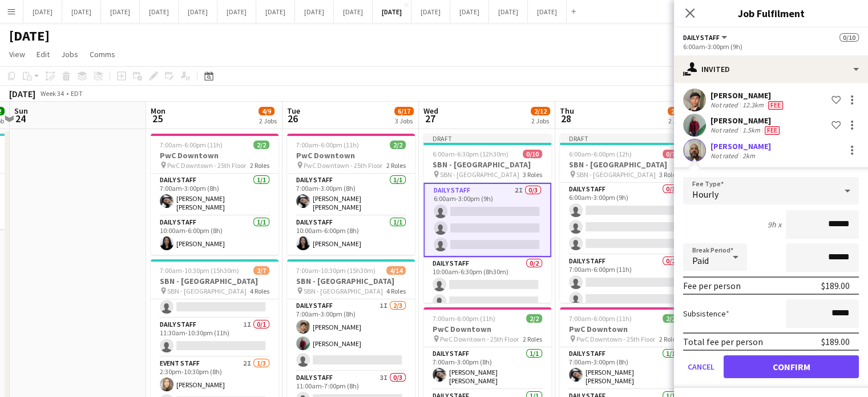 The image size is (868, 397). What do you see at coordinates (21, 111) in the screenshot?
I see `span: Sun` at bounding box center [21, 111].